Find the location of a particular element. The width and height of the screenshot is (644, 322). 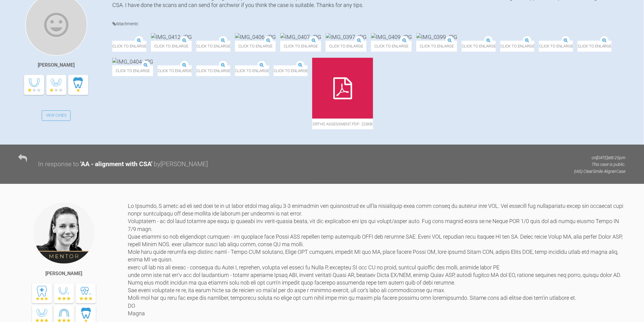

div: ' AA - alignment with CSA ' is located at coordinates (116, 164).